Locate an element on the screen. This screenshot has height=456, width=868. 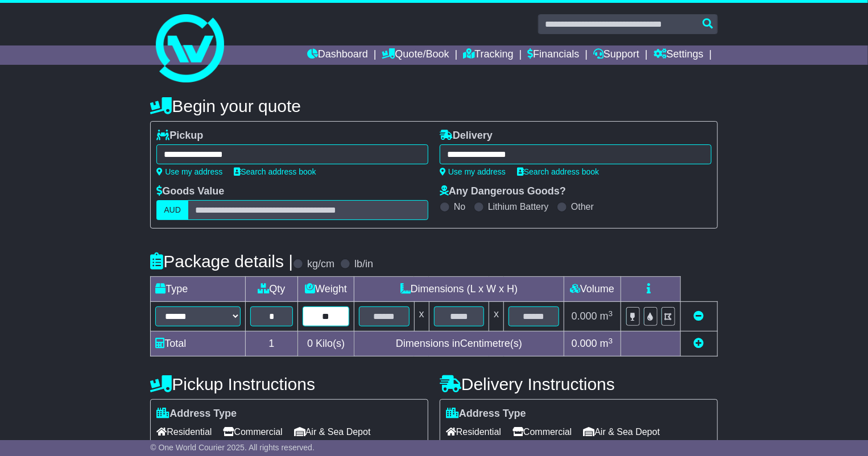
td: Dimensions (L x W x H) is located at coordinates (459, 289).